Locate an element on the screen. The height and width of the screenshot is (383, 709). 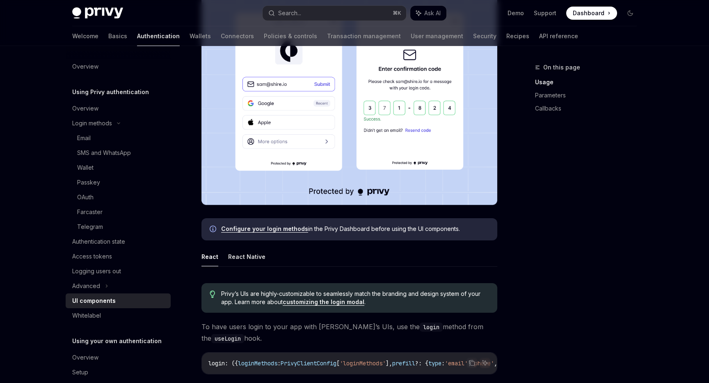
a: Telegram is located at coordinates (118, 227).